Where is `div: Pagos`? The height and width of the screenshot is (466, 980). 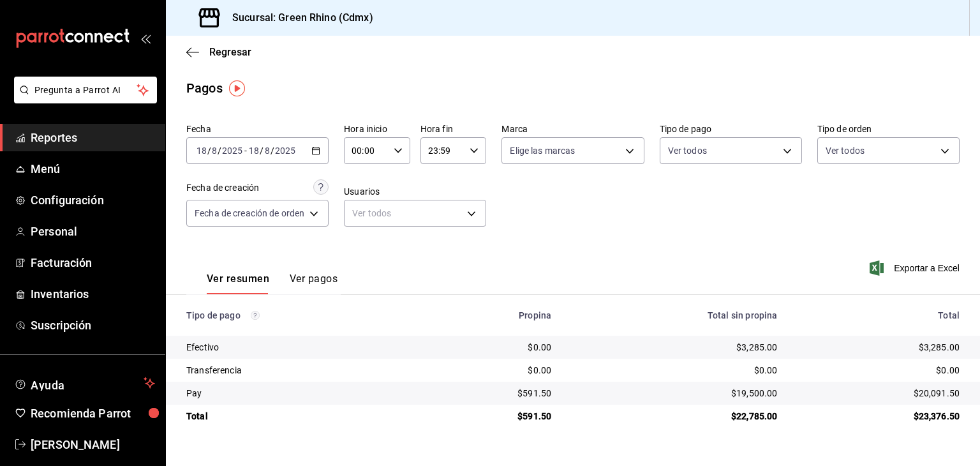
div: Pagos is located at coordinates (205, 88).